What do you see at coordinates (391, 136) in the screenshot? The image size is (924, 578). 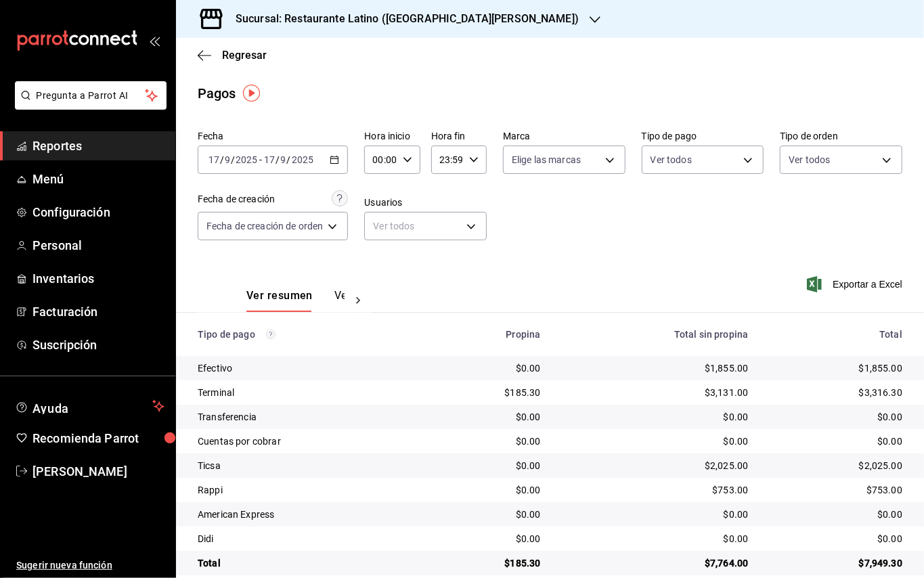 I see `label: Hora inicio` at bounding box center [391, 136].